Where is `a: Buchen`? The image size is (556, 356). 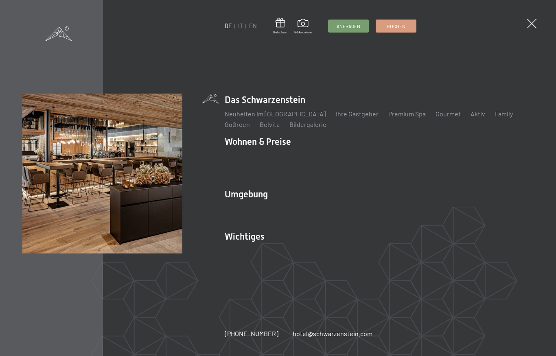 a: Buchen is located at coordinates (396, 26).